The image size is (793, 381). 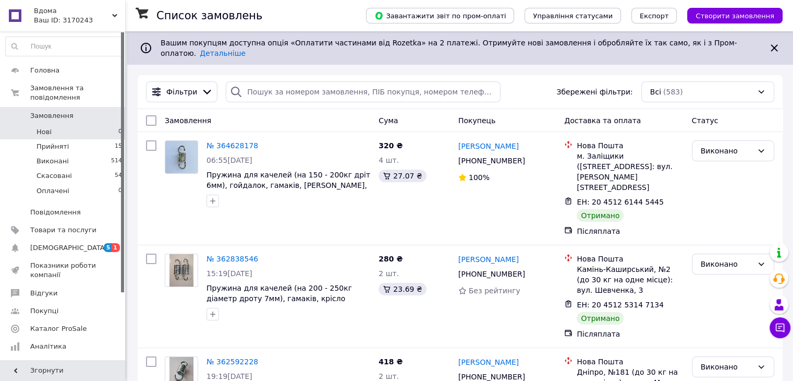 What do you see at coordinates (232, 259) in the screenshot?
I see `a: № 362838546` at bounding box center [232, 259].